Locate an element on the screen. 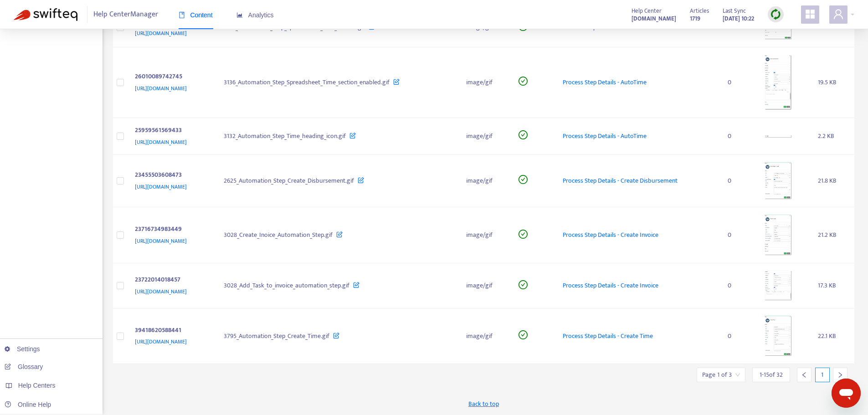 This screenshot has height=415, width=868. a: Glossary is located at coordinates (24, 366).